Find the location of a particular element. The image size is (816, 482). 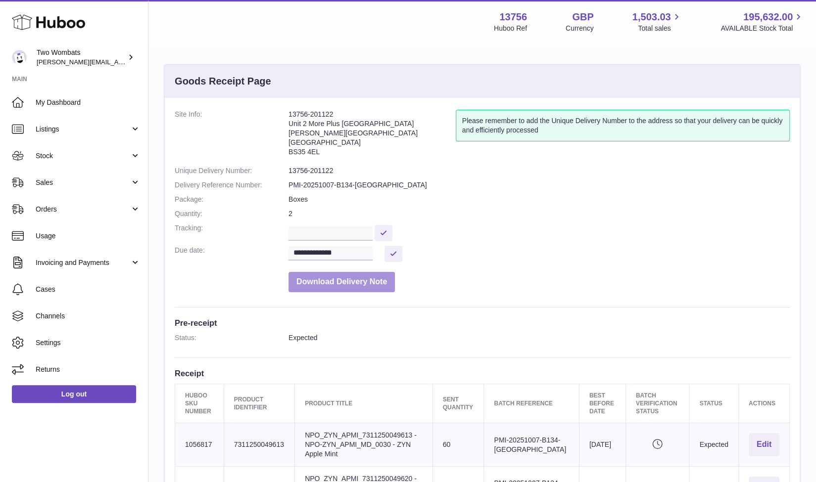

span: Cases is located at coordinates (88, 289).